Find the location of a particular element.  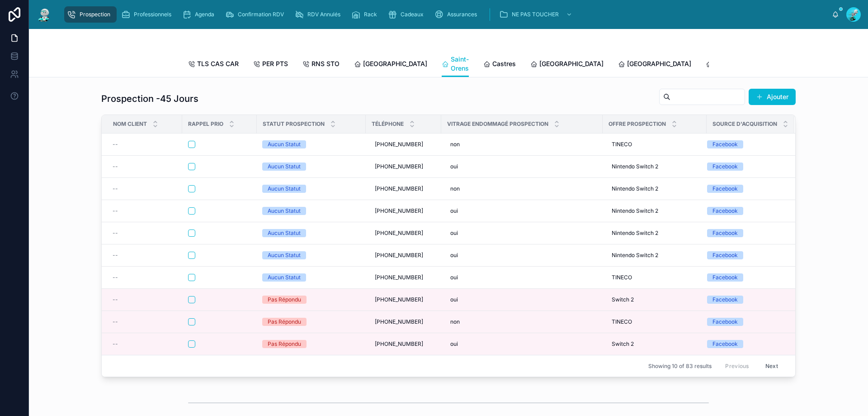

a: NE PAS TOUCHER is located at coordinates (537, 15).